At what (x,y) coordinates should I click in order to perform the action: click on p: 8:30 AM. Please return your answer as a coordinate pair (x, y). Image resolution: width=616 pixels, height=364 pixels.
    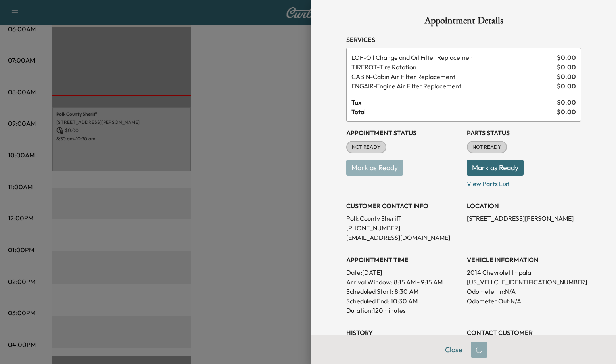
    Looking at the image, I should click on (407, 292).